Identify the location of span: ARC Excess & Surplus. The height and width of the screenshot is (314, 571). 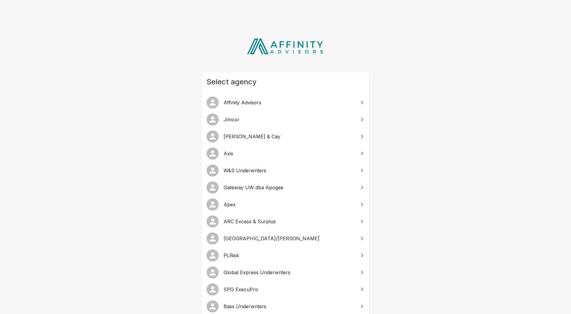
(289, 222).